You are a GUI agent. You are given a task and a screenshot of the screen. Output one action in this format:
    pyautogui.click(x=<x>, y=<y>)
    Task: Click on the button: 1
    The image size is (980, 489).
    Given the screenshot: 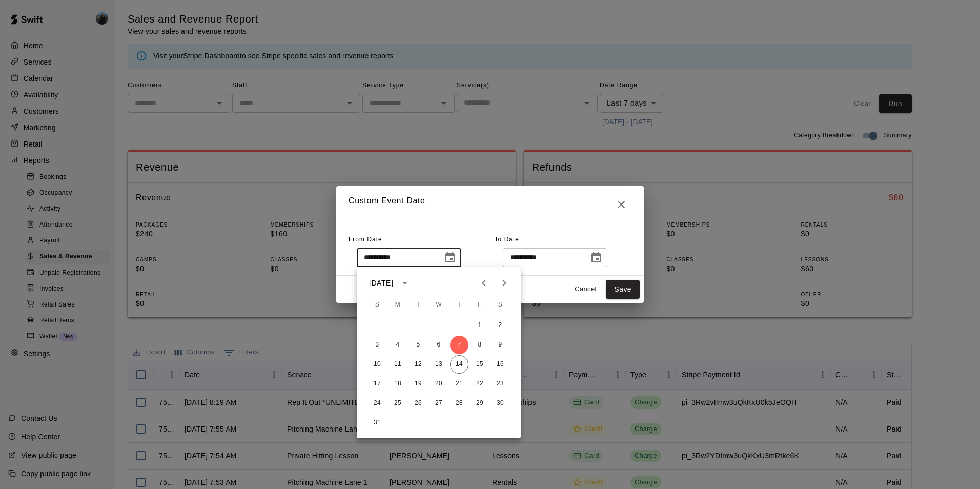 What is the action you would take?
    pyautogui.click(x=479, y=325)
    